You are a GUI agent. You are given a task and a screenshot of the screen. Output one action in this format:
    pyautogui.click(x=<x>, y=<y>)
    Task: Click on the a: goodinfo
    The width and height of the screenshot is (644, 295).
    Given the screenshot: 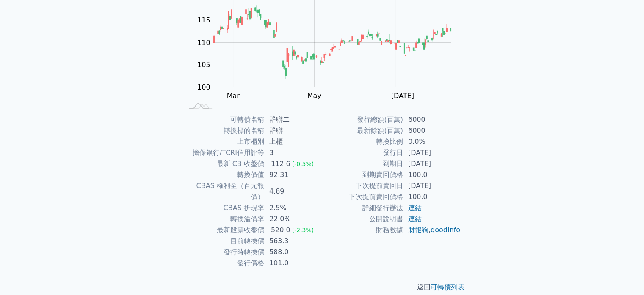 What is the action you would take?
    pyautogui.click(x=445, y=230)
    